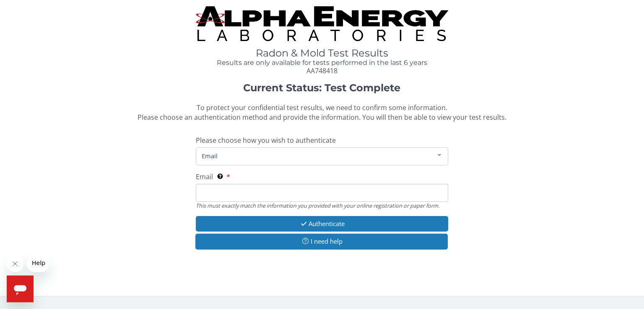  Describe the element at coordinates (322, 87) in the screenshot. I see `strong: Current Status: Test Complete` at that location.